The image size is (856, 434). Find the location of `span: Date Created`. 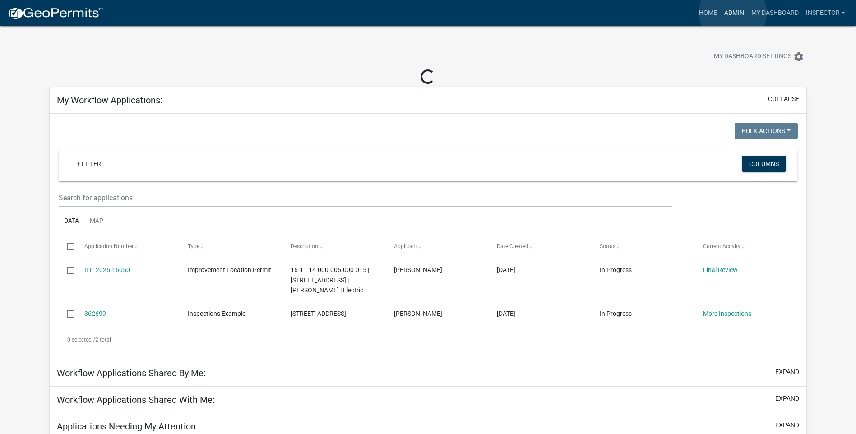

span: Date Created is located at coordinates (513, 246).